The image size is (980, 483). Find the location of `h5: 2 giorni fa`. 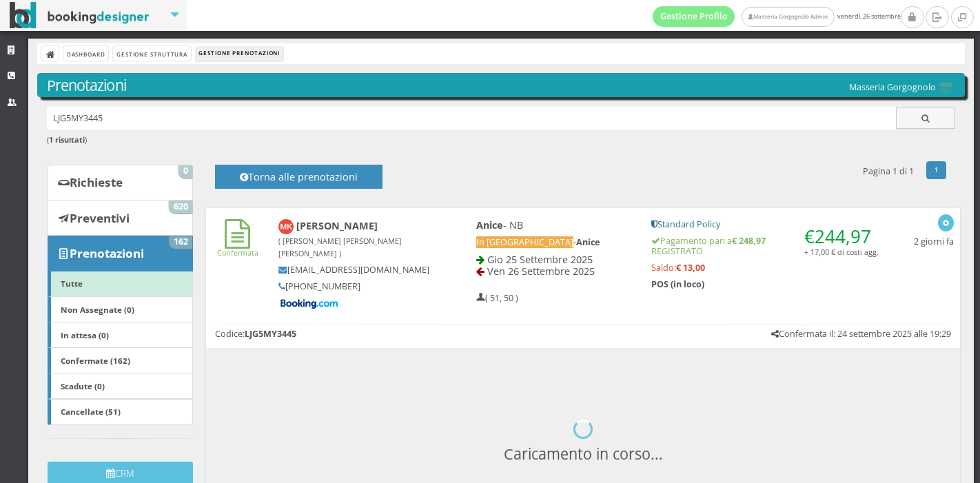

h5: 2 giorni fa is located at coordinates (934, 241).